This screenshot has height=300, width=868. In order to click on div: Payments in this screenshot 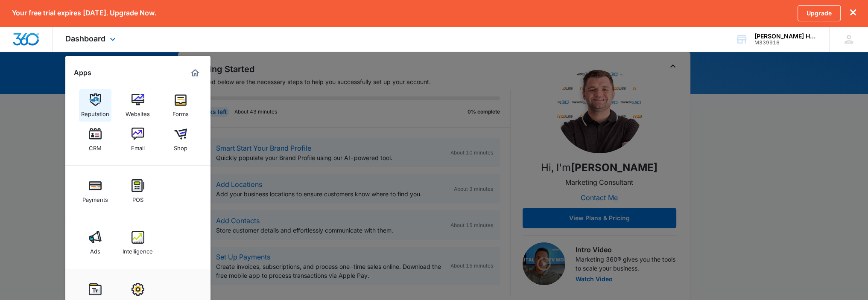, I will do `click(95, 198)`.